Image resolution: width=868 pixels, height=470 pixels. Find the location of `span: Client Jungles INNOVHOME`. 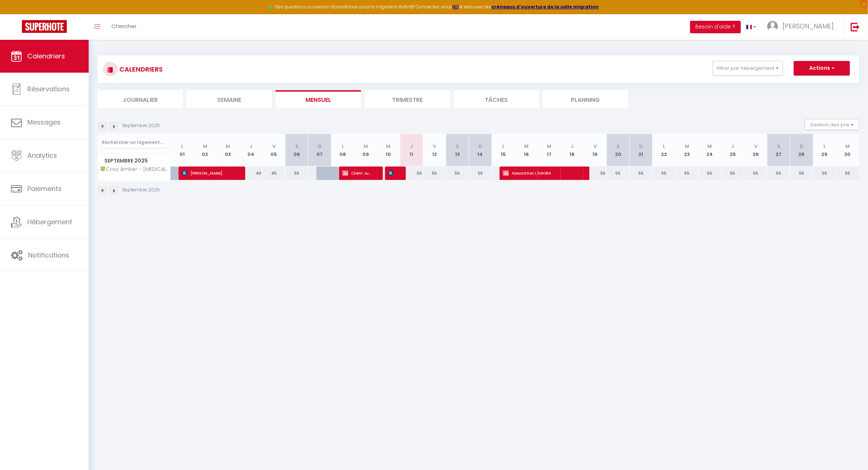

span: Client Jungles INNOVHOME is located at coordinates (358, 173).